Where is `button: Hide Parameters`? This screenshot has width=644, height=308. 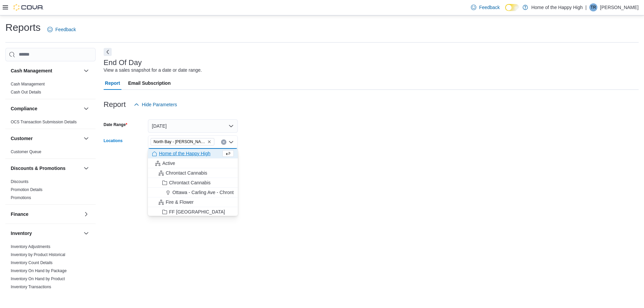
button: Hide Parameters is located at coordinates (156, 105).